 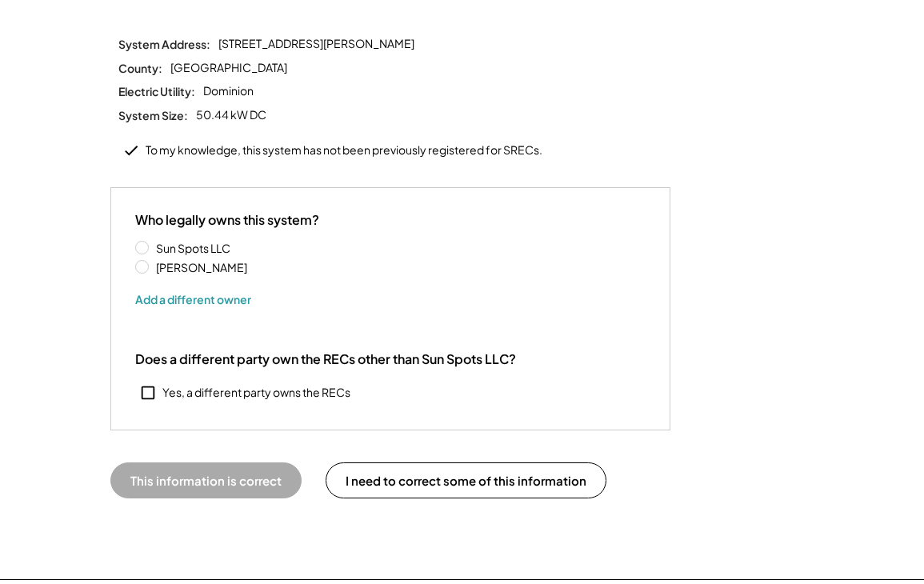 I want to click on button: This information is correct, so click(x=206, y=480).